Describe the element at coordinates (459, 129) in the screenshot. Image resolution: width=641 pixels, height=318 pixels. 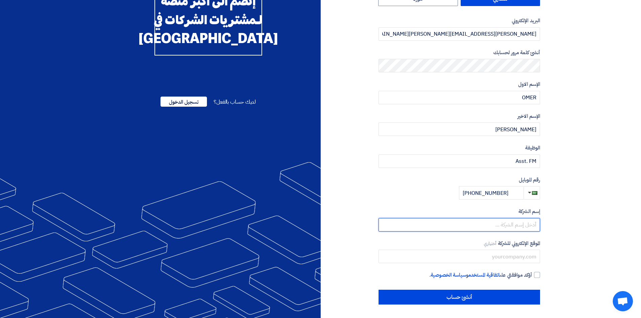
I see `input: أدخل الإسم الاخير ...` at that location.